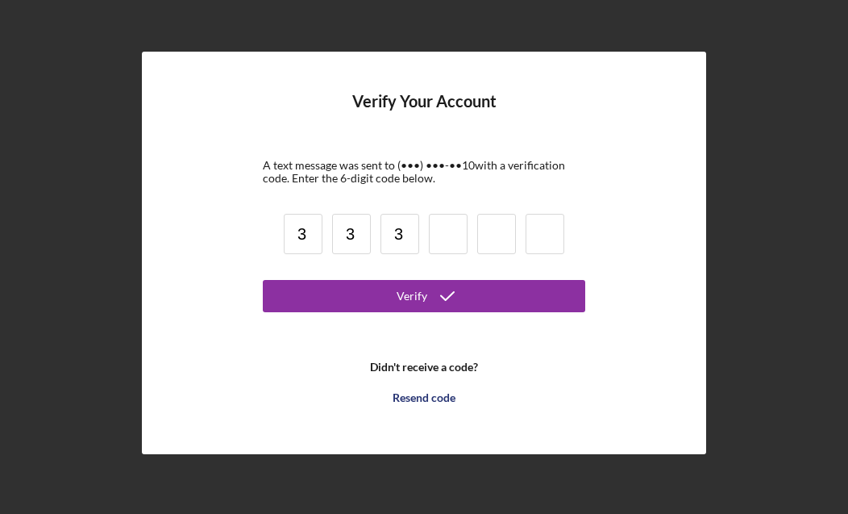 Image resolution: width=848 pixels, height=514 pixels. Describe the element at coordinates (424, 172) in the screenshot. I see `div: A text message was sent to (•••) •••-•• 10 with a verification code. Enter the 6-digit code below.` at that location.